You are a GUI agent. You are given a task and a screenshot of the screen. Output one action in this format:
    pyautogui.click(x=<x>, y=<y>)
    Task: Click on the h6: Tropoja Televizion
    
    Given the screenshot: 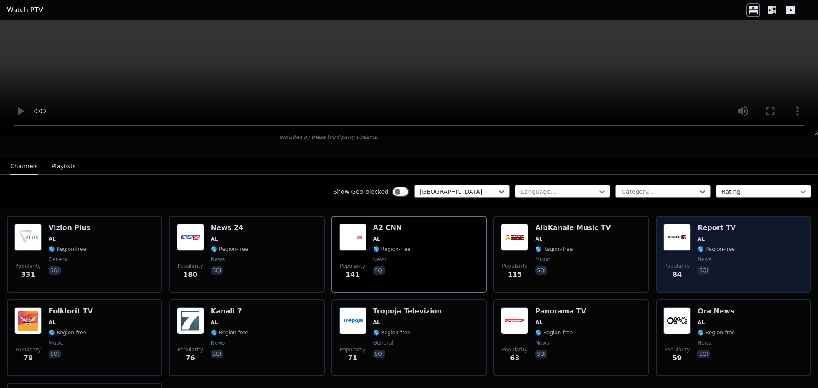 What is the action you would take?
    pyautogui.click(x=407, y=311)
    